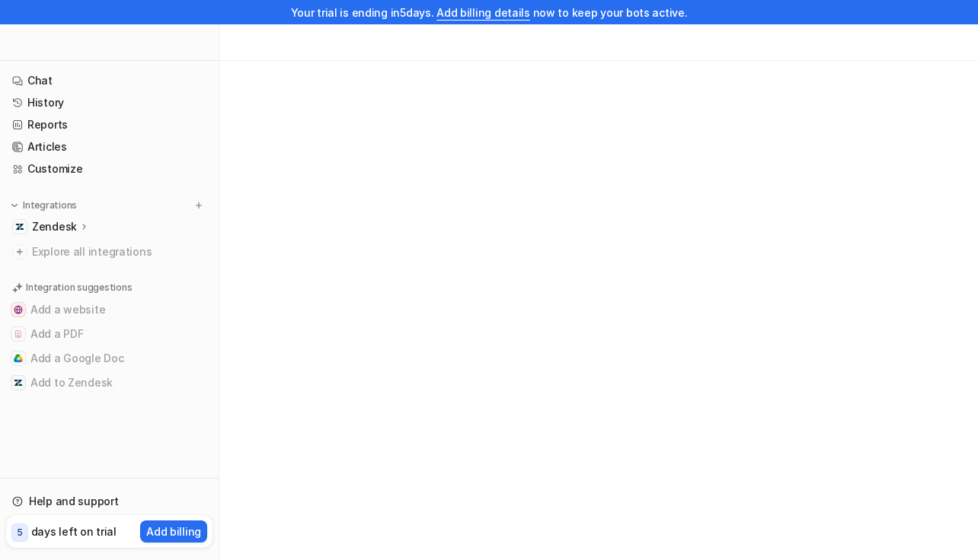 The width and height of the screenshot is (978, 560). Describe the element at coordinates (44, 205) in the screenshot. I see `button: Integrations` at that location.